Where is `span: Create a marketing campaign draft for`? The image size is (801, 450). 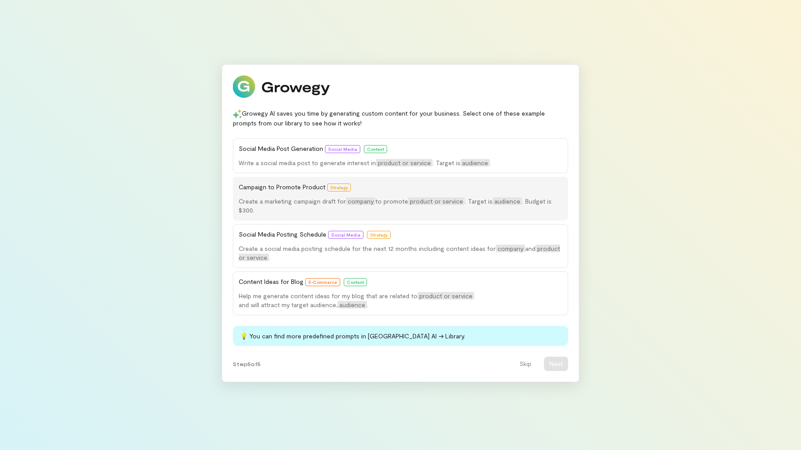 span: Create a marketing campaign draft for is located at coordinates (292, 201).